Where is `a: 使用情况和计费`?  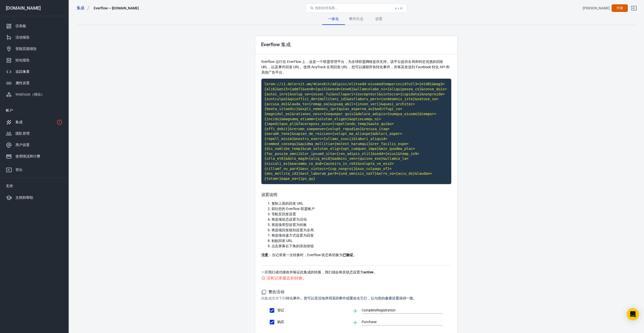 a: 使用情况和计费 is located at coordinates (35, 156).